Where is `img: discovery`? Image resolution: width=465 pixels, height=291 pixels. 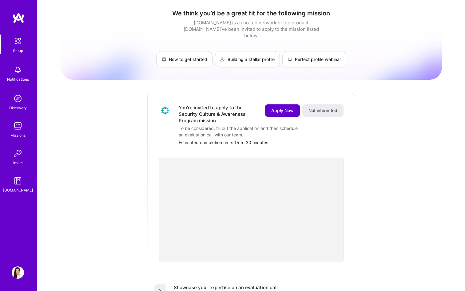 img: discovery is located at coordinates (18, 98).